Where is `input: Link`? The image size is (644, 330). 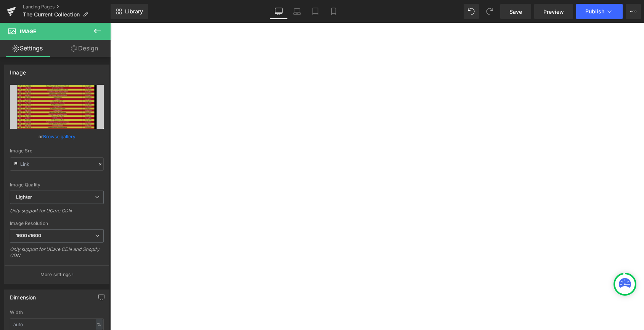
input: Link is located at coordinates (57, 164).